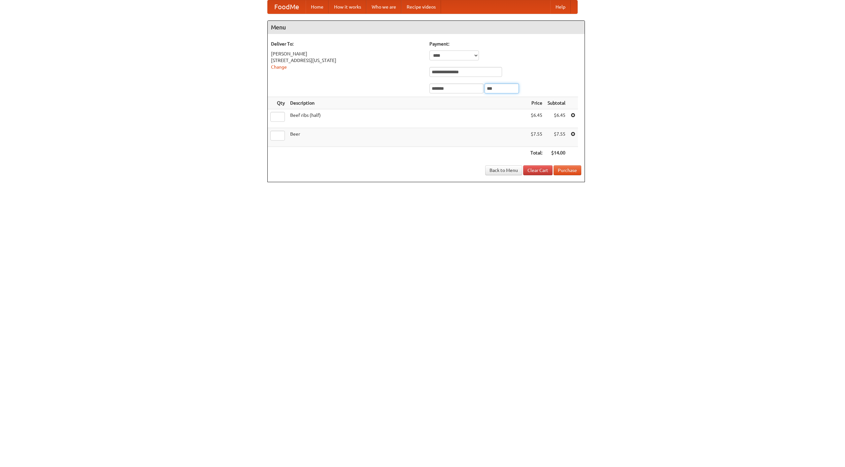 This screenshot has height=467, width=845. I want to click on a: Who we are, so click(384, 7).